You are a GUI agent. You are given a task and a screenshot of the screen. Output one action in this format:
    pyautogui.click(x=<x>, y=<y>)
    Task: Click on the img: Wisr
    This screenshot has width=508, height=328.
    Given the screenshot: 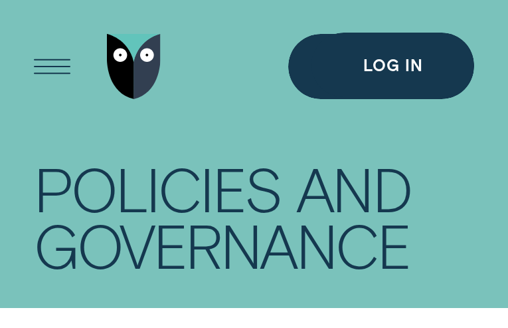 What is the action you would take?
    pyautogui.click(x=134, y=66)
    